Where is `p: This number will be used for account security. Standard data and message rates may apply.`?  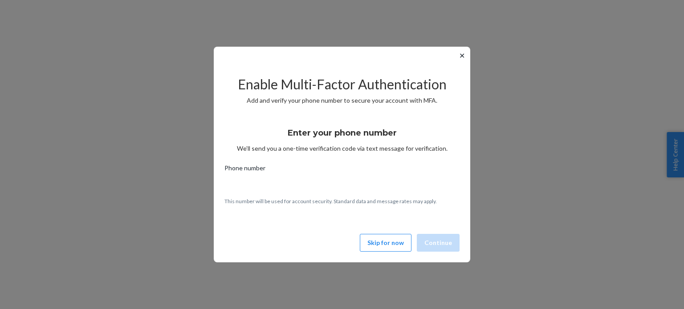 p: This number will be used for account security. Standard data and message rates may apply. is located at coordinates (342, 201).